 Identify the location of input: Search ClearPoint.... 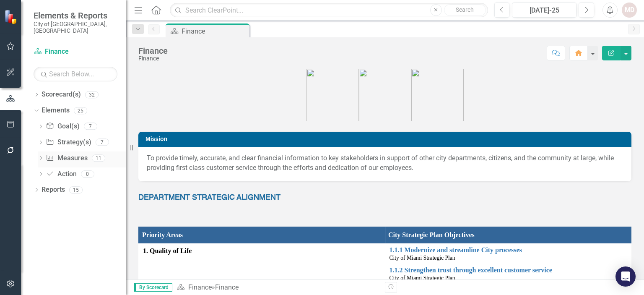
(329, 10).